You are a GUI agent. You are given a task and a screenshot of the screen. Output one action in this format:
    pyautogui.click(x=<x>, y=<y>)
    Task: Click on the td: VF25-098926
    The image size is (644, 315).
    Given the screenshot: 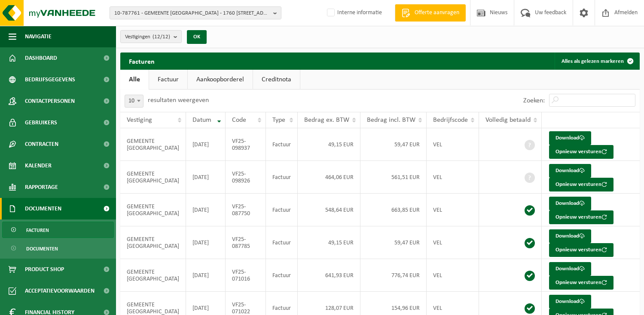 What is the action you would take?
    pyautogui.click(x=246, y=177)
    